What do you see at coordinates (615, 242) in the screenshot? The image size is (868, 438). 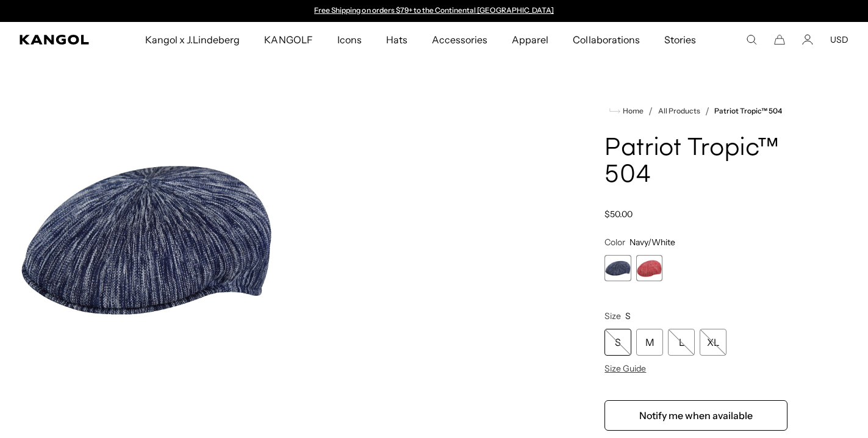 I see `span: Color` at bounding box center [615, 242].